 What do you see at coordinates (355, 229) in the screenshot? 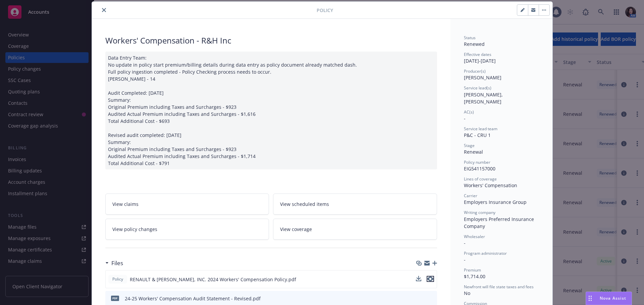
I see `a: View coverage` at bounding box center [355, 229].